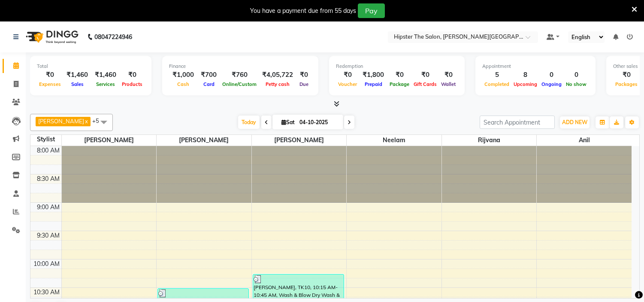  Describe the element at coordinates (47, 292) in the screenshot. I see `div: 10:30 AM` at that location.